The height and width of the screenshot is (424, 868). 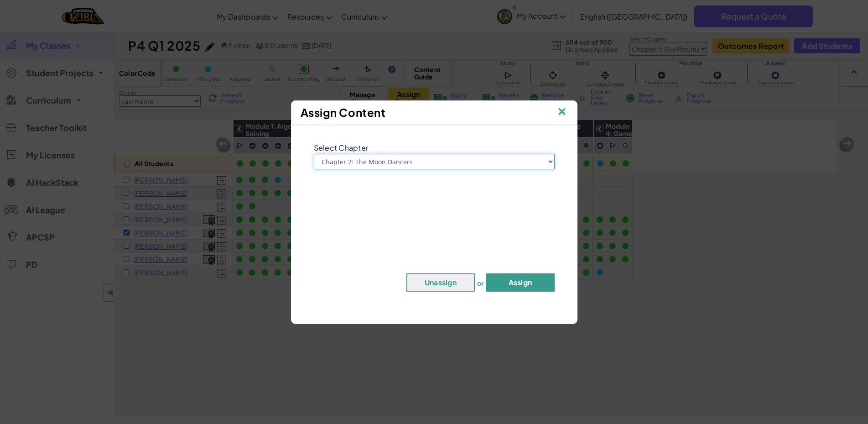 I want to click on button: Unassign, so click(x=440, y=283).